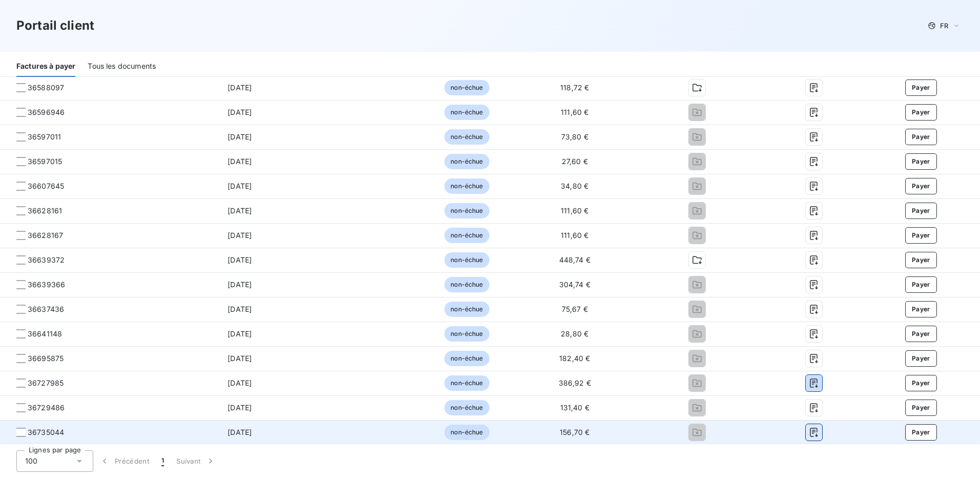 This screenshot has width=980, height=478. Describe the element at coordinates (575, 432) in the screenshot. I see `span: 156,70 €` at that location.